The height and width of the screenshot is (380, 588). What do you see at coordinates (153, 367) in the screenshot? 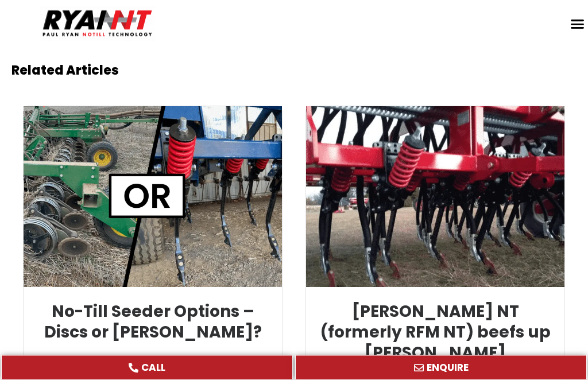
I see `span: CALL` at bounding box center [153, 367].